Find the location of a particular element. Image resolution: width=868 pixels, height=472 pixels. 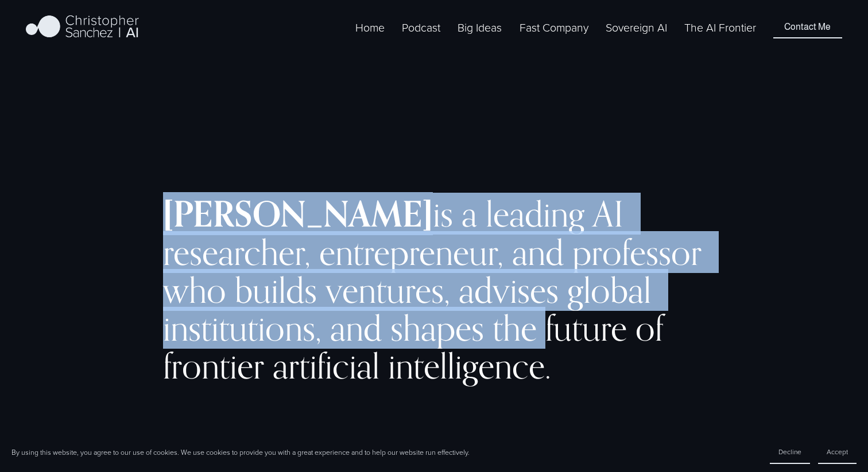

span: Fast Company is located at coordinates (554, 27).